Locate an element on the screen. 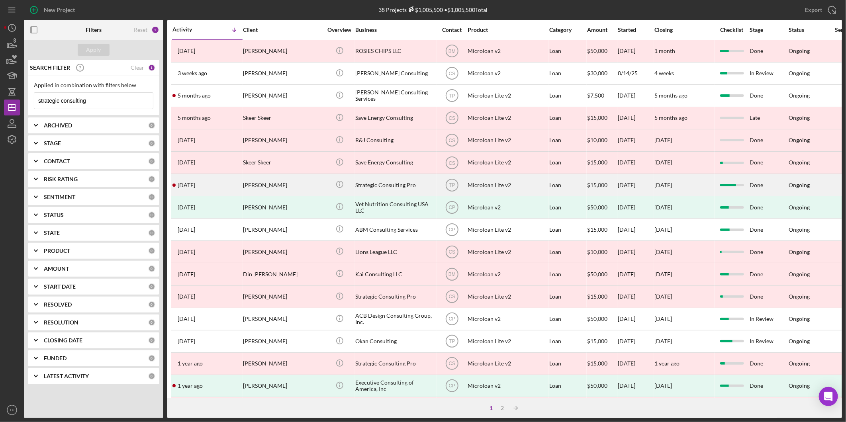 The image size is (846, 422). text: TP is located at coordinates (452, 342).